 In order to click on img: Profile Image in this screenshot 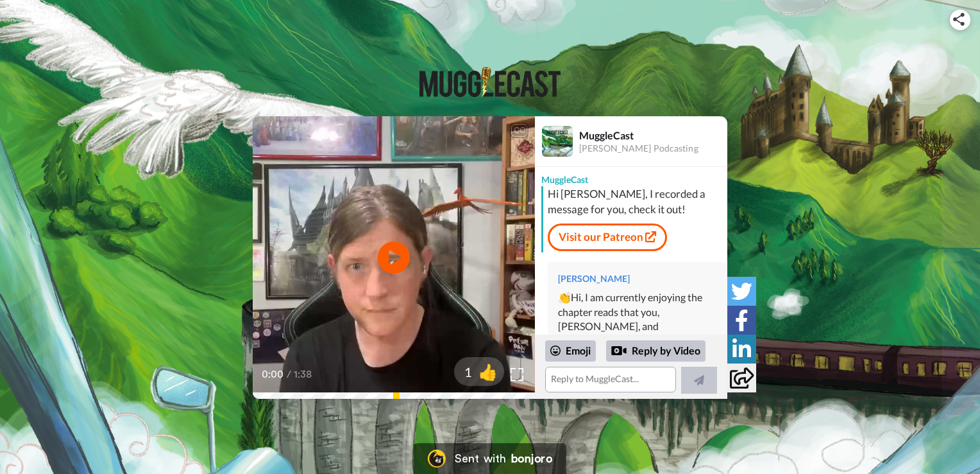, I will do `click(558, 141)`.